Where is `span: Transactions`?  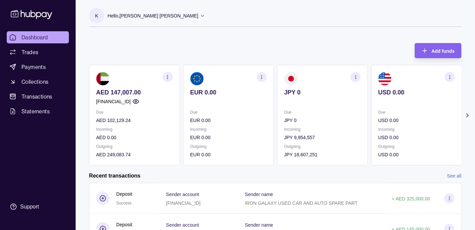
span: Transactions is located at coordinates (37, 97).